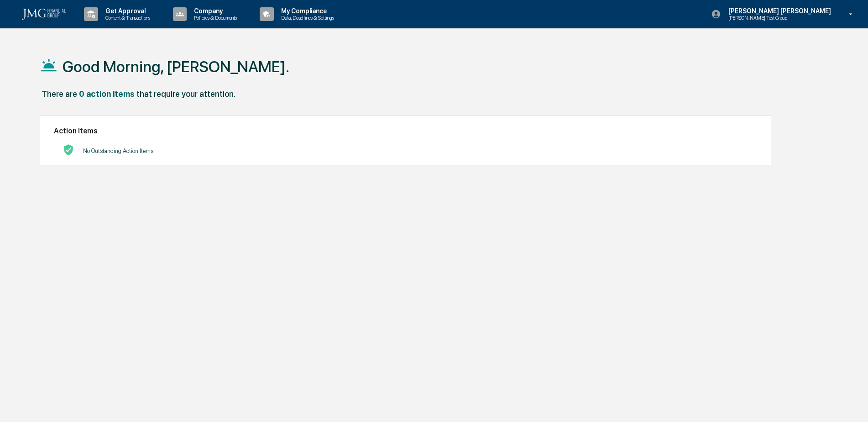  Describe the element at coordinates (214, 11) in the screenshot. I see `p: Company` at that location.